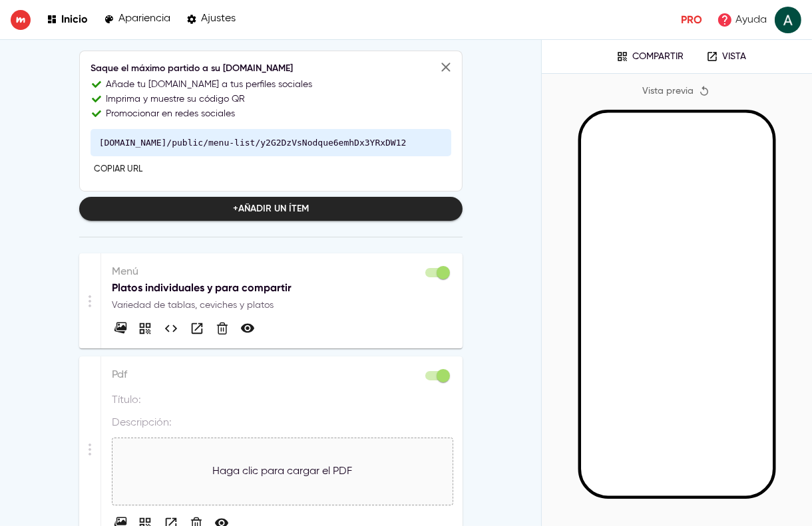  What do you see at coordinates (692, 20) in the screenshot?
I see `p: Pro` at bounding box center [692, 20].